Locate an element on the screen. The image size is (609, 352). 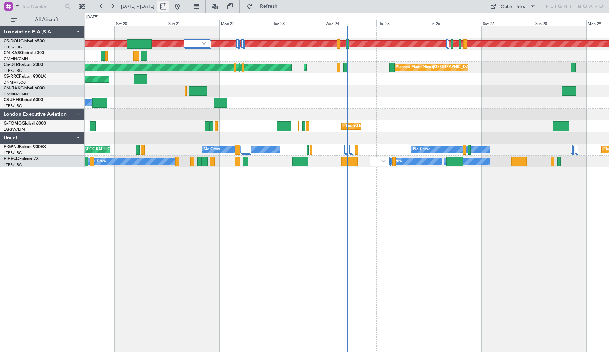
span: CS-RRC is located at coordinates (11, 77).